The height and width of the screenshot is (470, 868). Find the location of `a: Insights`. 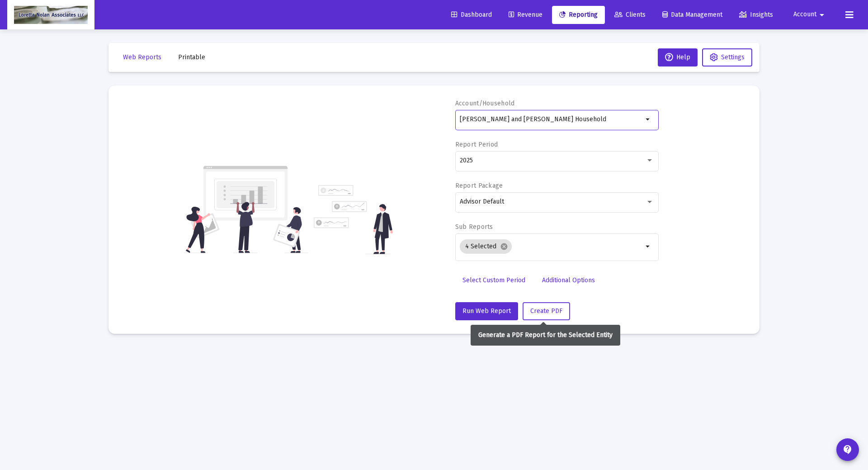

a: Insights is located at coordinates (756, 15).